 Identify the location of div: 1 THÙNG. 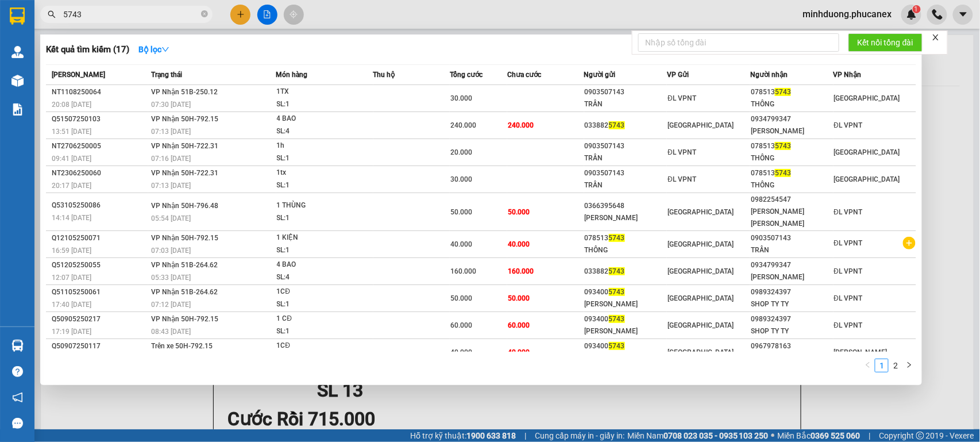
(320, 206).